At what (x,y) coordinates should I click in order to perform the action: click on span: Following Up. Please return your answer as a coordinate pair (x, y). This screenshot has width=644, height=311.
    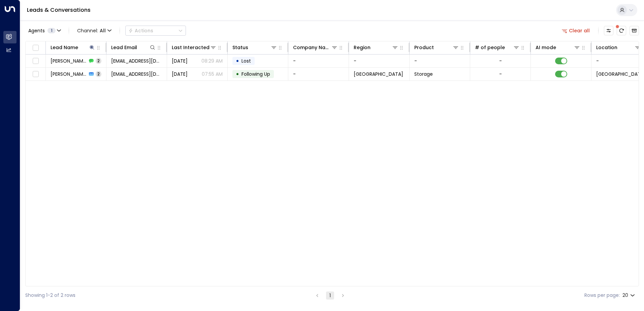
    Looking at the image, I should click on (256, 74).